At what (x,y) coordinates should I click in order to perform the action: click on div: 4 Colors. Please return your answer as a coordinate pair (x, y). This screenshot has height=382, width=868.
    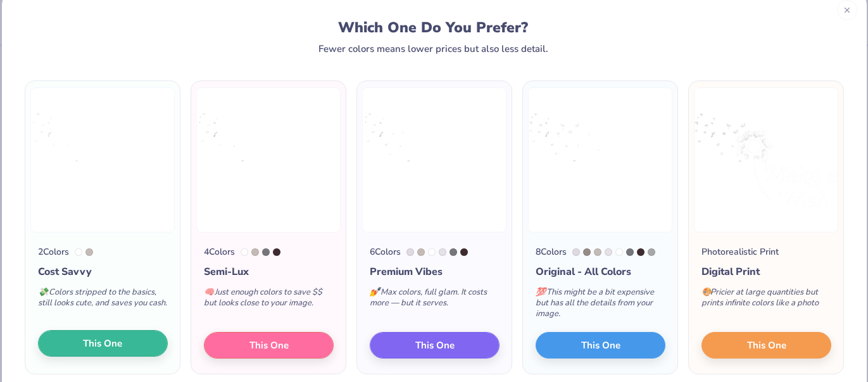
    Looking at the image, I should click on (219, 251).